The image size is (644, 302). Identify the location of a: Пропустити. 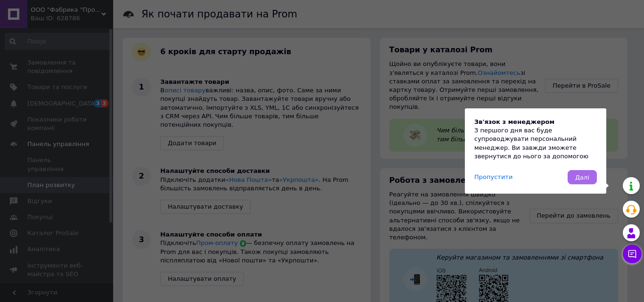
(493, 178).